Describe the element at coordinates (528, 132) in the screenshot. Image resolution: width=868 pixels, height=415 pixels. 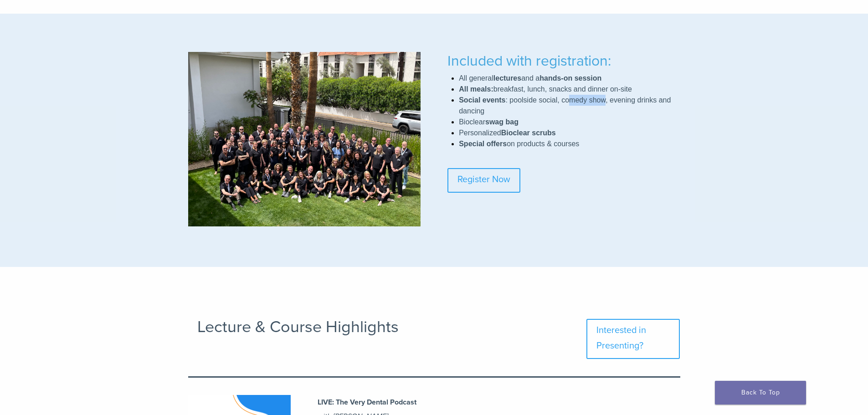
I see `strong: Bioclear scrubs` at that location.